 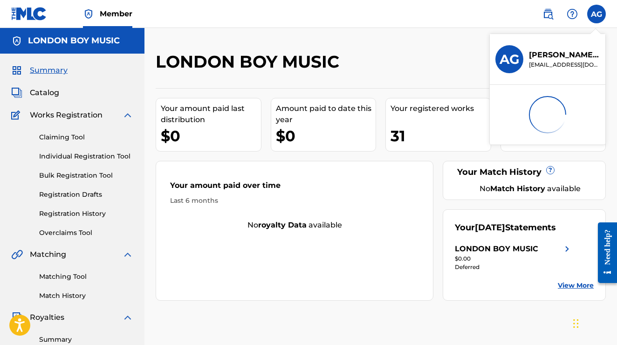 What do you see at coordinates (513, 258) in the screenshot?
I see `div: $0.00` at bounding box center [513, 258].